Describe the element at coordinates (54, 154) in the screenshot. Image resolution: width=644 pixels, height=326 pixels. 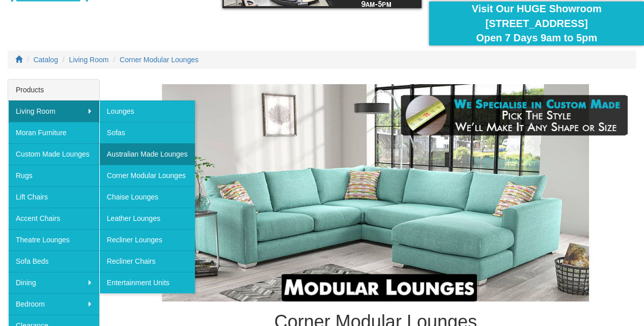
I see `a: Custom Made Lounges` at that location.